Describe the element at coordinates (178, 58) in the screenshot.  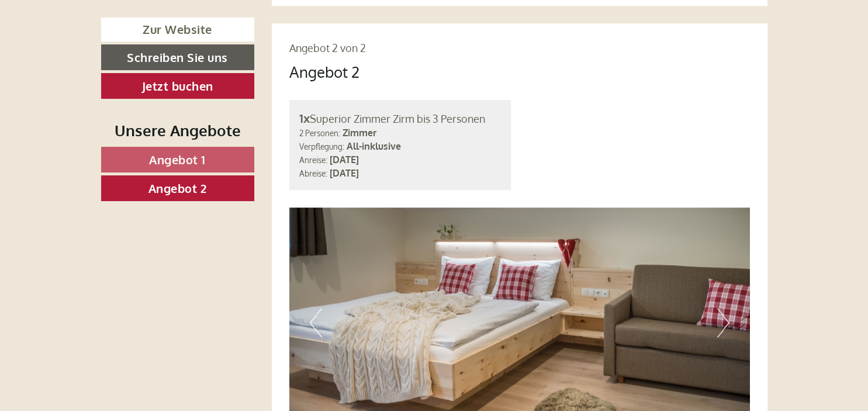
I see `a: Schreiben Sie uns` at that location.